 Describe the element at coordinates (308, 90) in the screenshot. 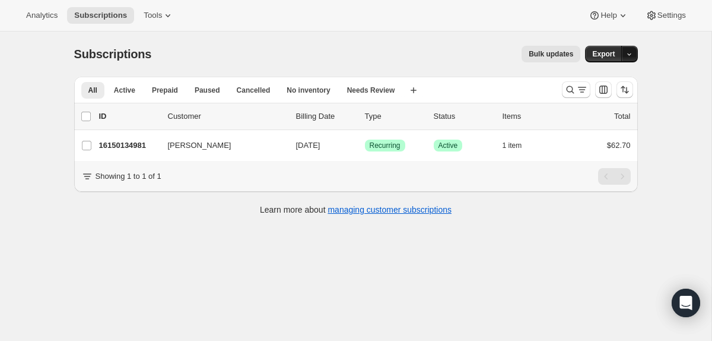

I see `span: No inventory` at that location.